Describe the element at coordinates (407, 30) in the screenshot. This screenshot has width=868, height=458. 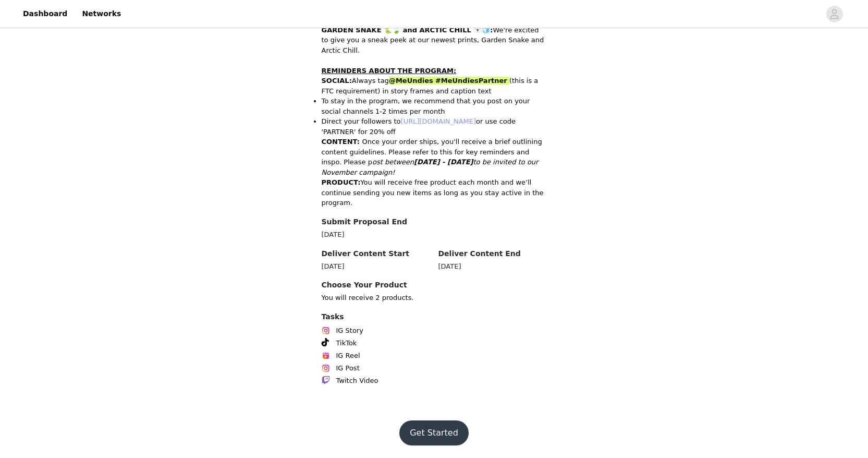
I see `strong: GARDEN SNAKE 🐍🍃 and ARCTIC CHILL 🐻‍❄️🧊:` at that location.